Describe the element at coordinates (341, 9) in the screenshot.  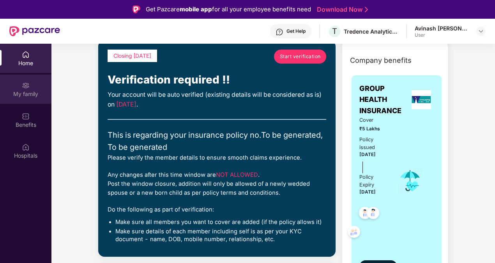
I see `a: Download Now` at that location.